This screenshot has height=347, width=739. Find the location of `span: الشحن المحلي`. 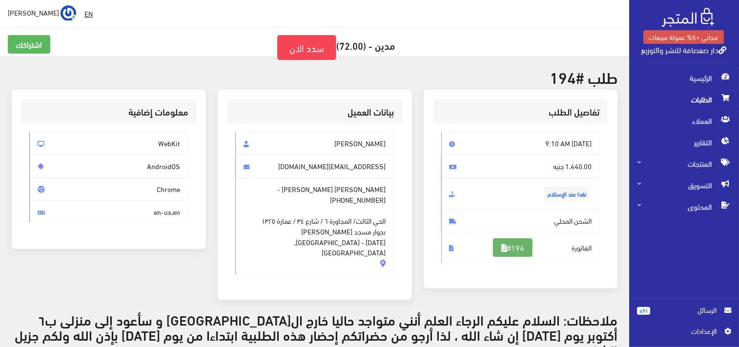

span: الشحن المحلي is located at coordinates (521, 221).